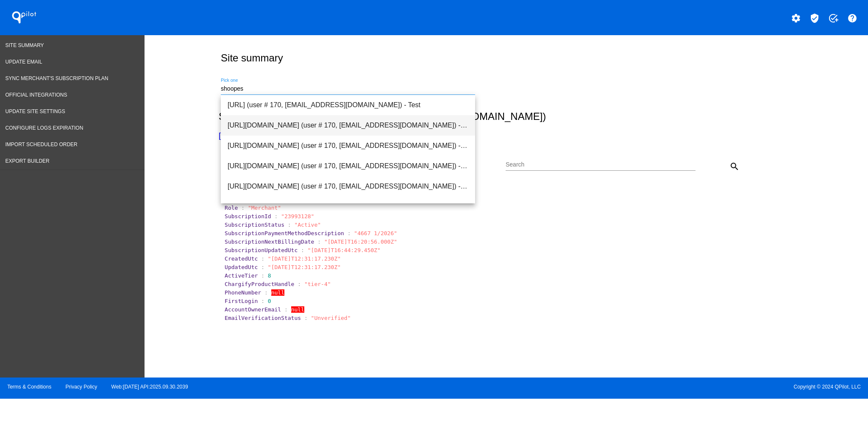 The image size is (868, 422). What do you see at coordinates (331, 317) in the screenshot?
I see `span: "Unverified"` at bounding box center [331, 317].